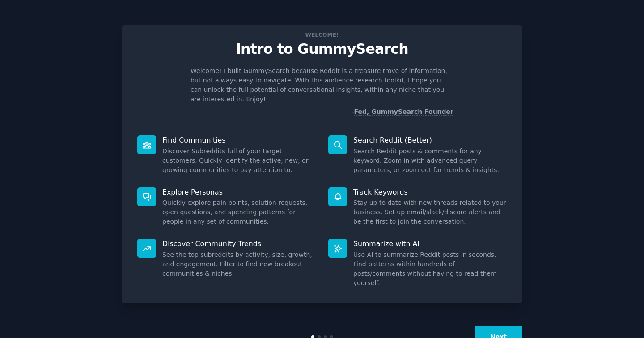  Describe the element at coordinates (430, 140) in the screenshot. I see `p: Search Reddit (Better)` at that location.